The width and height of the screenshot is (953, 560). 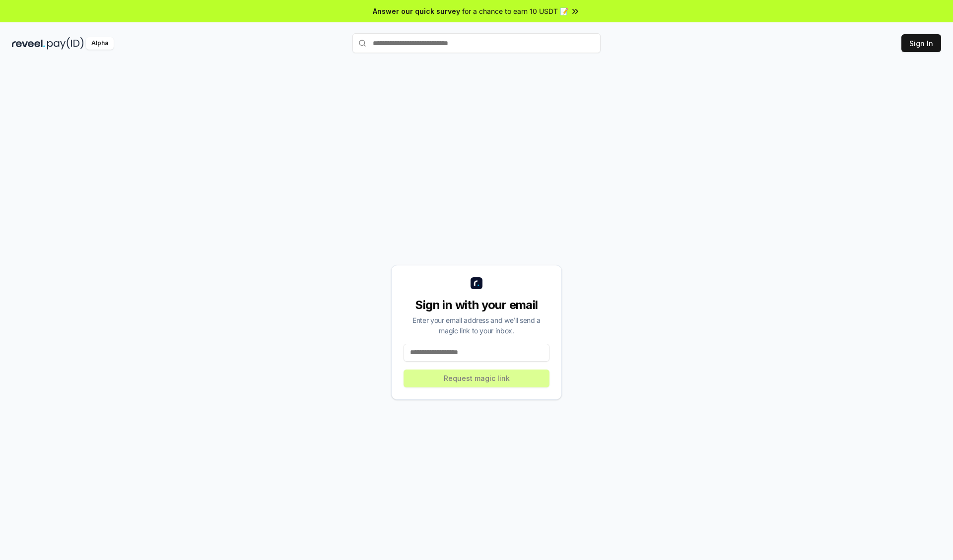 What do you see at coordinates (65, 43) in the screenshot?
I see `img: pay_id` at bounding box center [65, 43].